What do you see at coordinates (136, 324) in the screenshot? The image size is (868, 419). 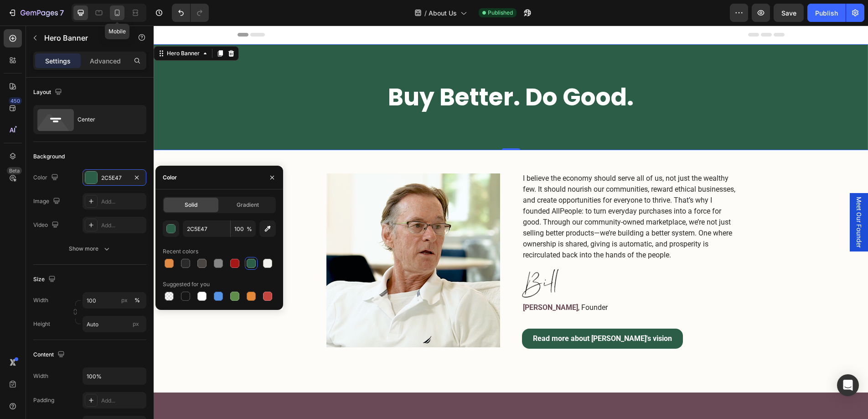 I see `span: px` at bounding box center [136, 324].